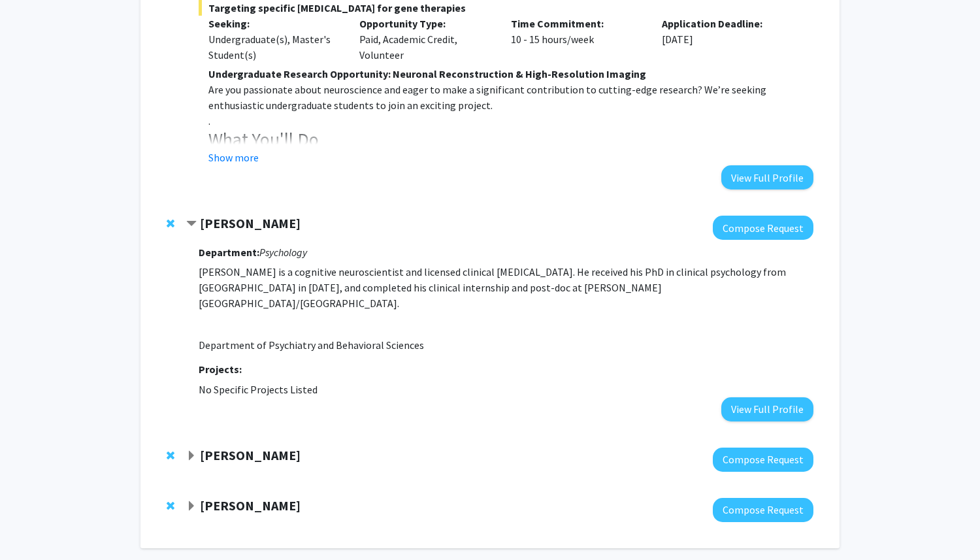 The image size is (980, 560). What do you see at coordinates (511, 140) in the screenshot?
I see `h3: What You'll Do` at bounding box center [511, 140].